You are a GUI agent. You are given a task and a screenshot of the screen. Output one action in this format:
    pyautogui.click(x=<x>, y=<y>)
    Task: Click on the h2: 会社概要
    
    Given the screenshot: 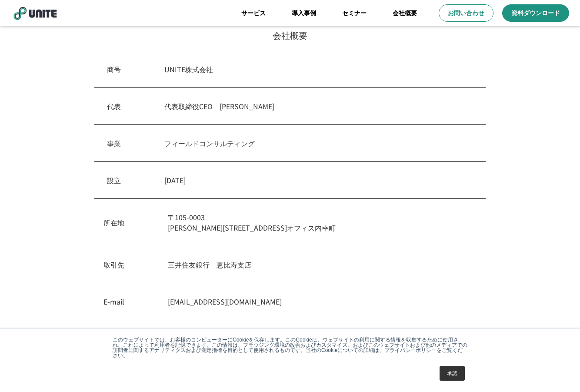 What is the action you would take?
    pyautogui.click(x=290, y=35)
    